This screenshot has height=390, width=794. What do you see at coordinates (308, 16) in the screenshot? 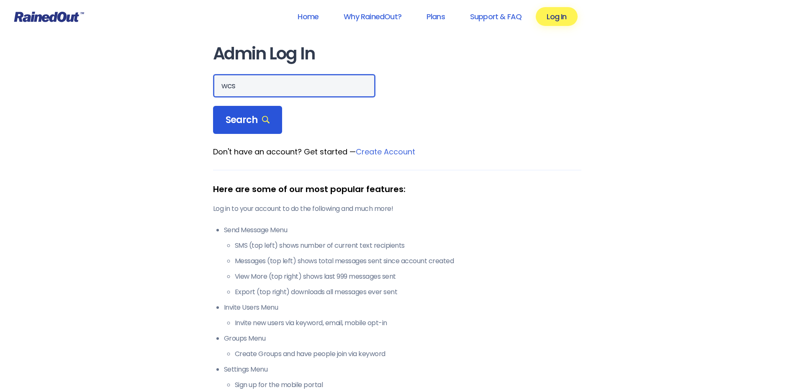
I see `a: Home` at bounding box center [308, 16].